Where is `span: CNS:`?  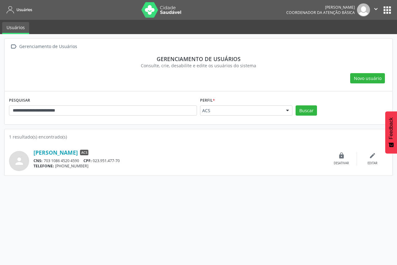
span: CNS: is located at coordinates (38, 161).